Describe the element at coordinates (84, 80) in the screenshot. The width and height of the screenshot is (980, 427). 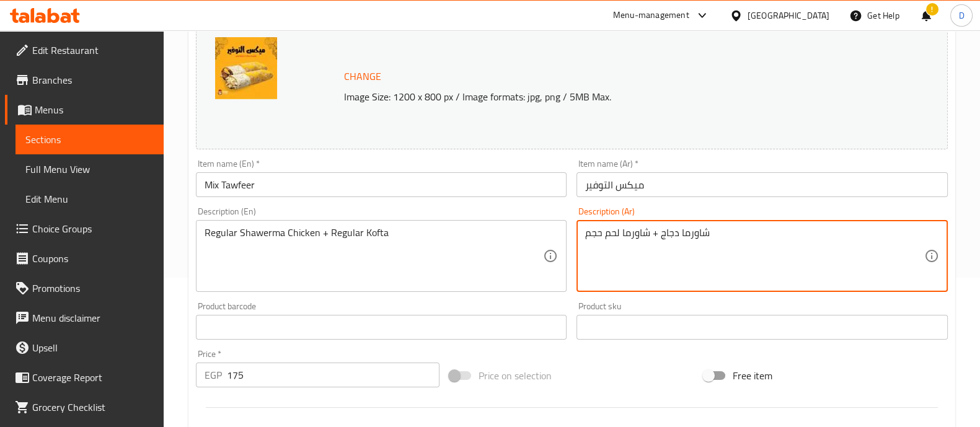
I see `a: Branches` at that location.